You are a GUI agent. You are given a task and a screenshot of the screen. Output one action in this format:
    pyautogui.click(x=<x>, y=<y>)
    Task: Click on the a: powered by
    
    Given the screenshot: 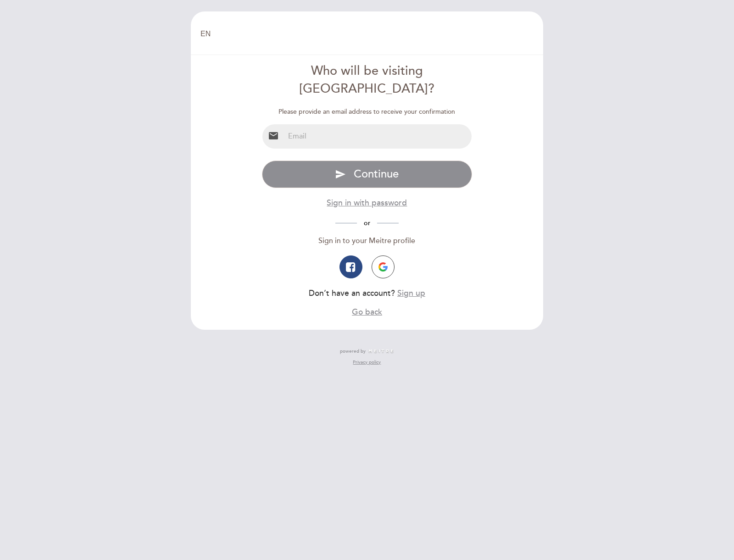 What is the action you would take?
    pyautogui.click(x=367, y=351)
    